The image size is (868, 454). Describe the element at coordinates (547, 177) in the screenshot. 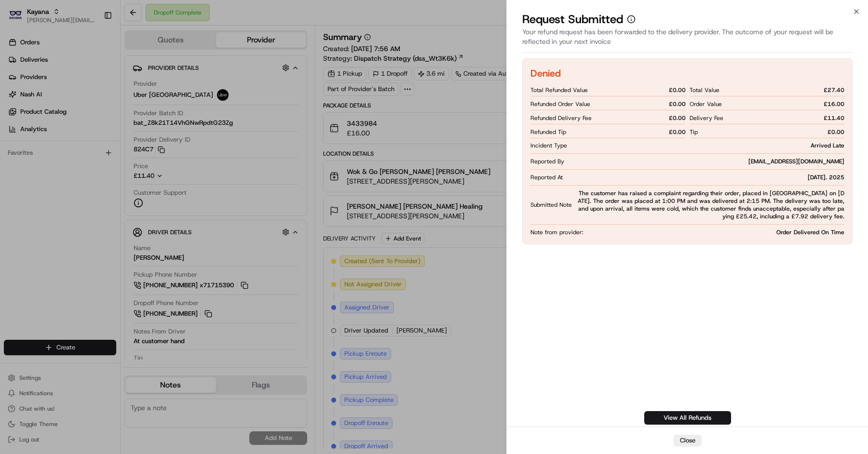

I see `span: Reported At` at that location.